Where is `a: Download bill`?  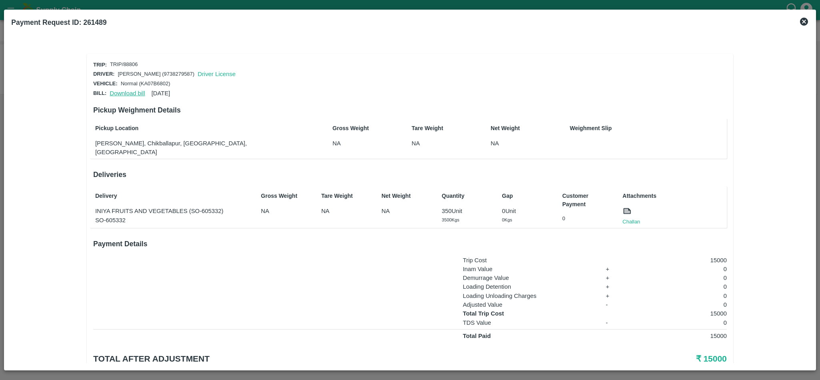 a: Download bill is located at coordinates (127, 93).